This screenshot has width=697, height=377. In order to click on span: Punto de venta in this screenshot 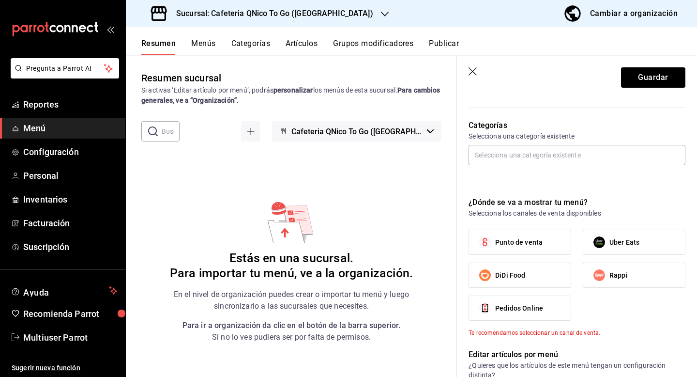, I will do `click(519, 242)`.